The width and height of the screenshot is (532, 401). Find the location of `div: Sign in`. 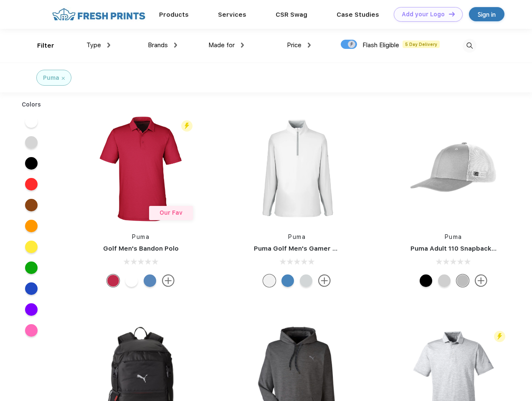

div: Sign in is located at coordinates (487, 14).